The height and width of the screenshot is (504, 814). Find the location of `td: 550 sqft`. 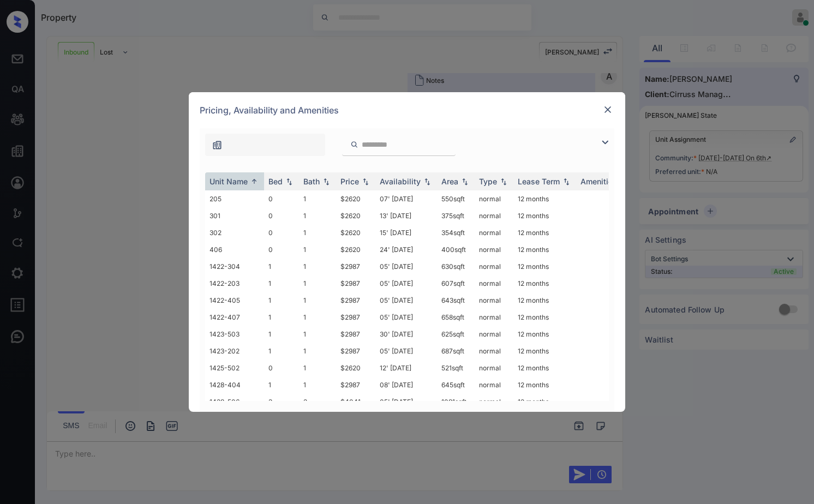

td: 550 sqft is located at coordinates (456, 198).